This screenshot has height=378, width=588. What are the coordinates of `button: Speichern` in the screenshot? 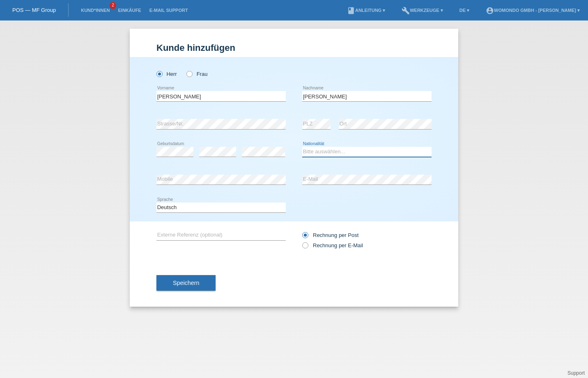 It's located at (186, 283).